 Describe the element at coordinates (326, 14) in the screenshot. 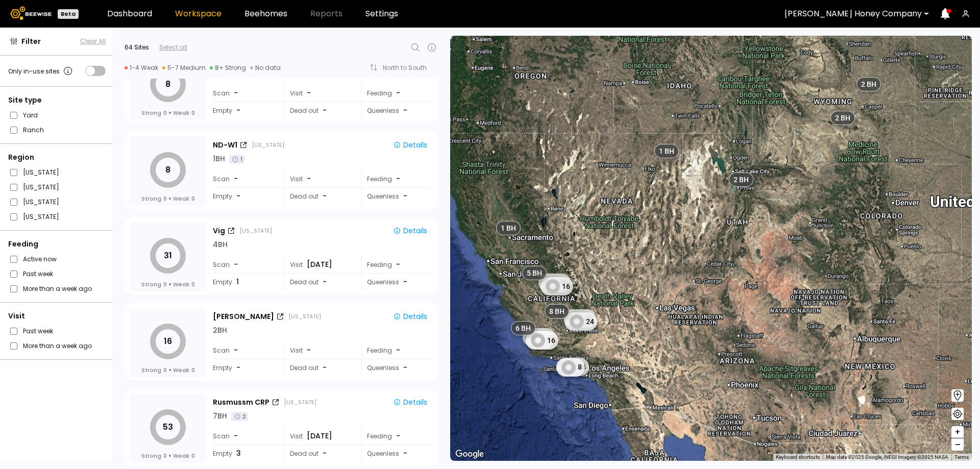

I see `span: Reports` at that location.